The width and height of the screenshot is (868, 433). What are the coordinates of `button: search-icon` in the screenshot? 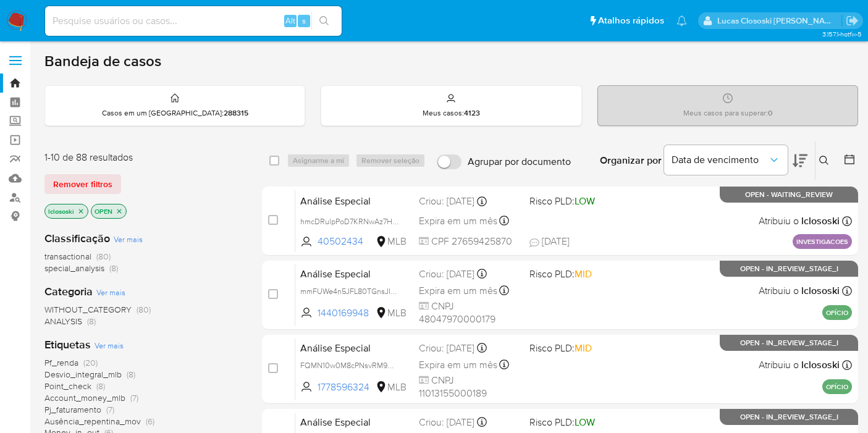 It's located at (323, 21).